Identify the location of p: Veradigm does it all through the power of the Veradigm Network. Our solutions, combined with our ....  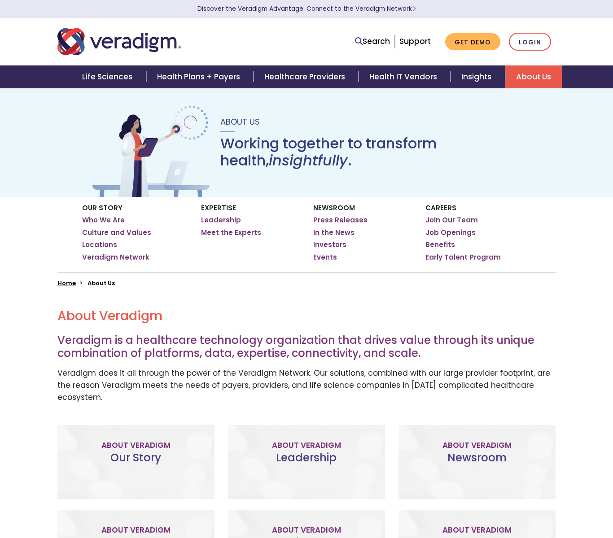
(306, 386).